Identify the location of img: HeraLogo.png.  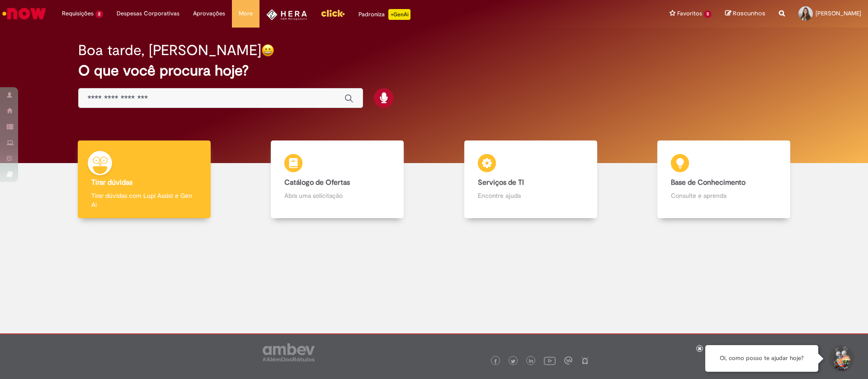
(286, 15).